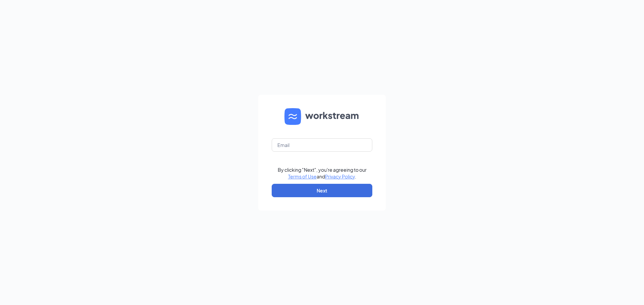 This screenshot has height=305, width=644. Describe the element at coordinates (322, 116) in the screenshot. I see `img: WS logo and Workstream text` at that location.